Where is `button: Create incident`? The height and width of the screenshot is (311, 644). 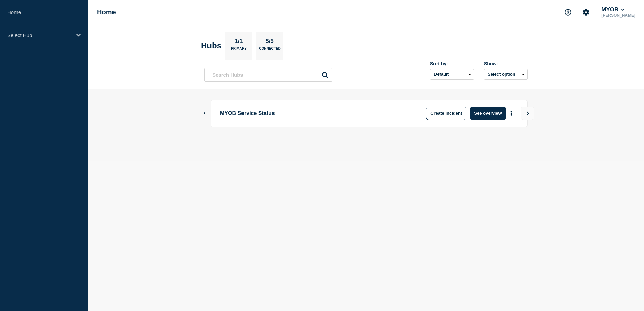
button: Create incident is located at coordinates (446, 114).